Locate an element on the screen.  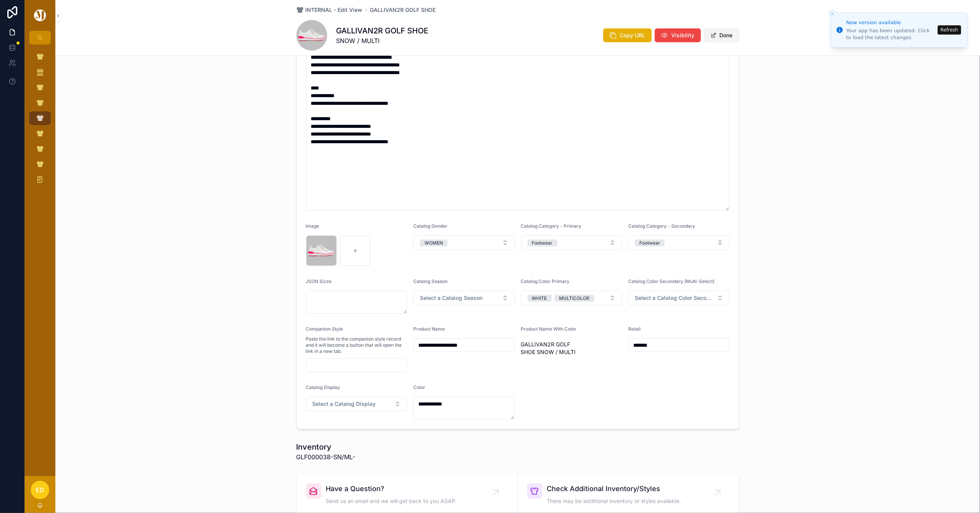
span: Select a Catalog Display is located at coordinates (345, 404).